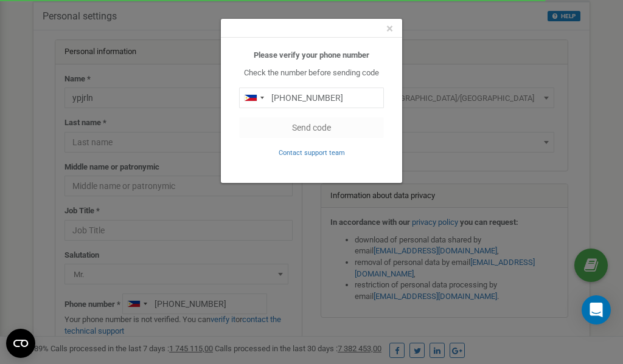 This screenshot has width=623, height=364. What do you see at coordinates (253, 98) in the screenshot?
I see `div: Telephone country code` at bounding box center [253, 98].